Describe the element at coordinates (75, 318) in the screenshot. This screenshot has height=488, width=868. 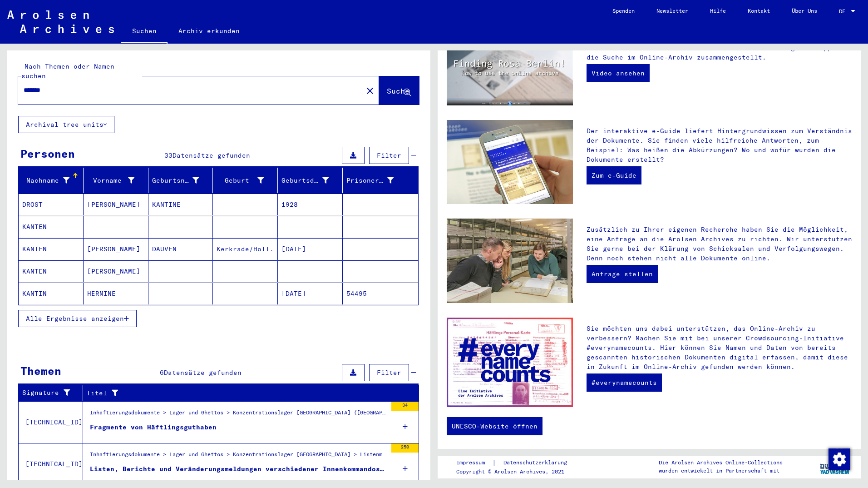
I see `span: Alle Ergebnisse anzeigen` at that location.